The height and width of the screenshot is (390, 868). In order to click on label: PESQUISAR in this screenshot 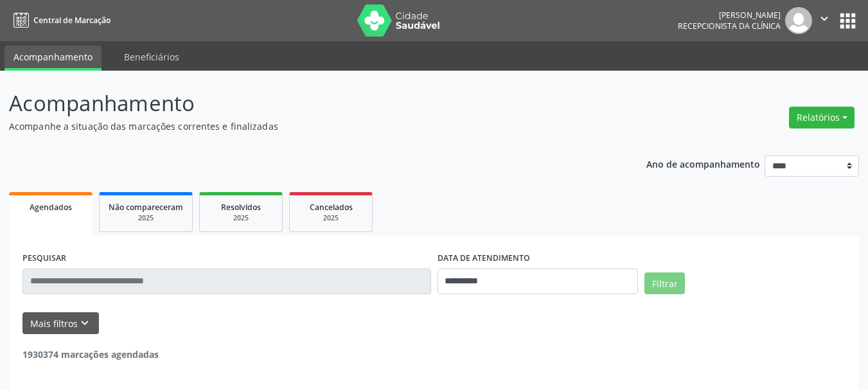, I will do `click(45, 258)`.